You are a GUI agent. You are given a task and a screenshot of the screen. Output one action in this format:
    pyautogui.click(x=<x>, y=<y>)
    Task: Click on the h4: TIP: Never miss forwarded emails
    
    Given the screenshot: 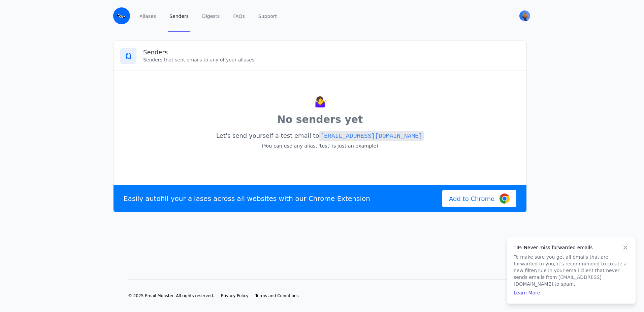 What is the action you would take?
    pyautogui.click(x=571, y=247)
    